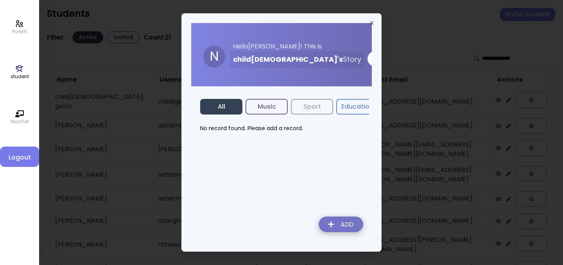 The image size is (563, 265). Describe the element at coordinates (352, 59) in the screenshot. I see `span: Story` at that location.